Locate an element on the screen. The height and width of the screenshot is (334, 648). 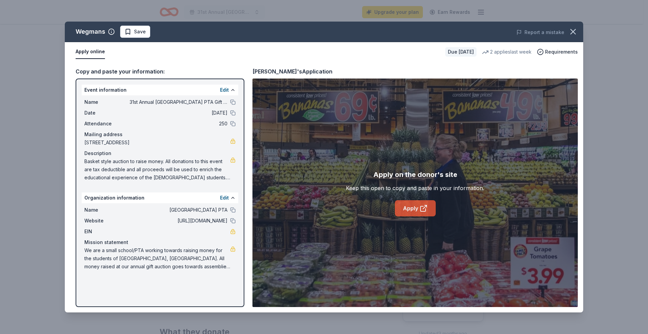
div: Organization information is located at coordinates (160, 198).